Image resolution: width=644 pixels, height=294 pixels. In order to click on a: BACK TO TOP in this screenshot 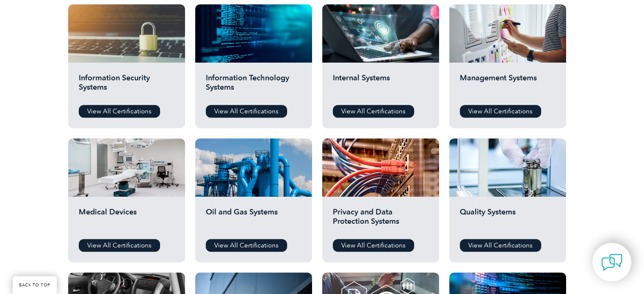, I will do `click(35, 285)`.